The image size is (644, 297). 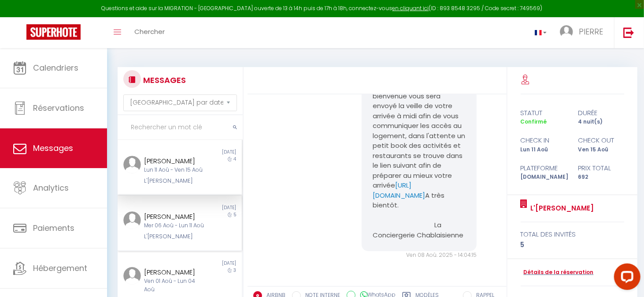 I want to click on span: PIERRE, so click(x=591, y=31).